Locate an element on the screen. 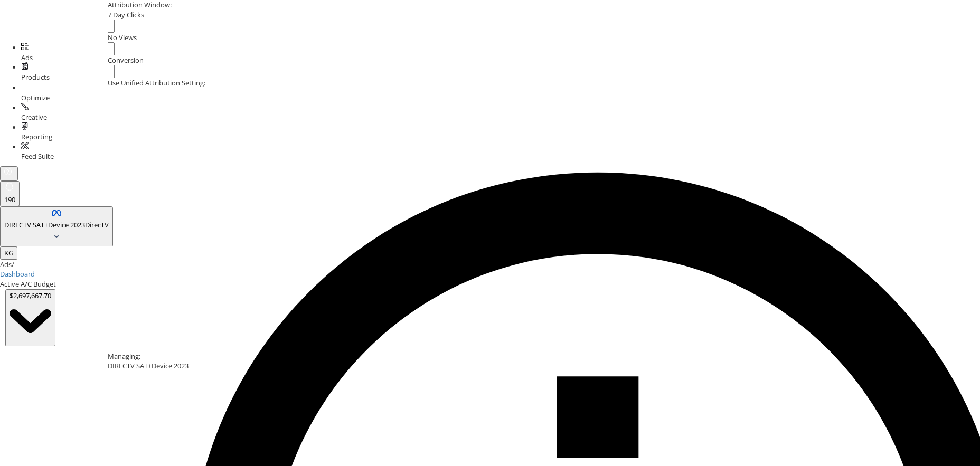  span: No Views is located at coordinates (122, 37).